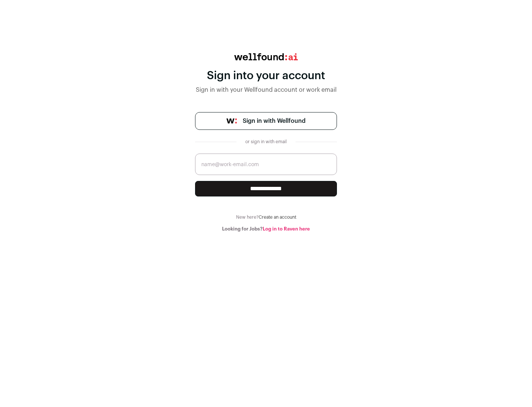 Image resolution: width=532 pixels, height=407 pixels. I want to click on div: New here?, so click(266, 217).